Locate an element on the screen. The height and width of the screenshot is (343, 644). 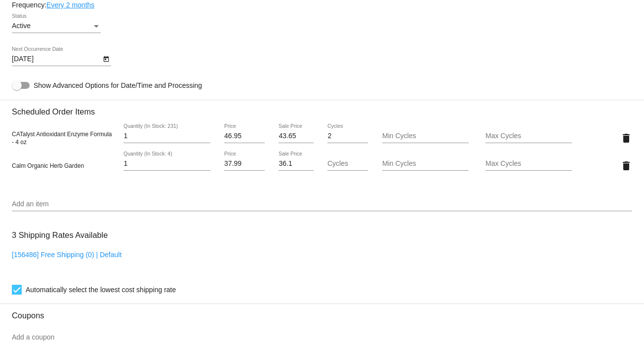
span: Automatically select the lowest cost shipping rate is located at coordinates (101, 289).